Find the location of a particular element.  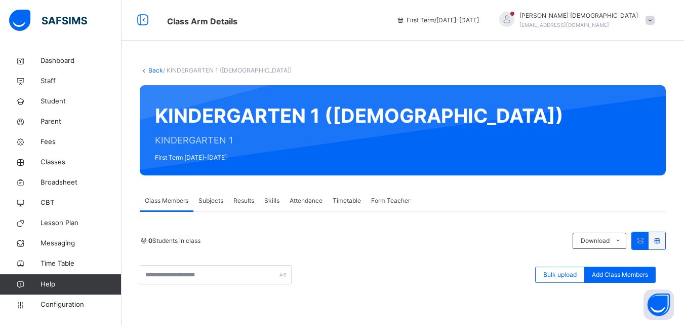

img: safsims is located at coordinates (48, 20).